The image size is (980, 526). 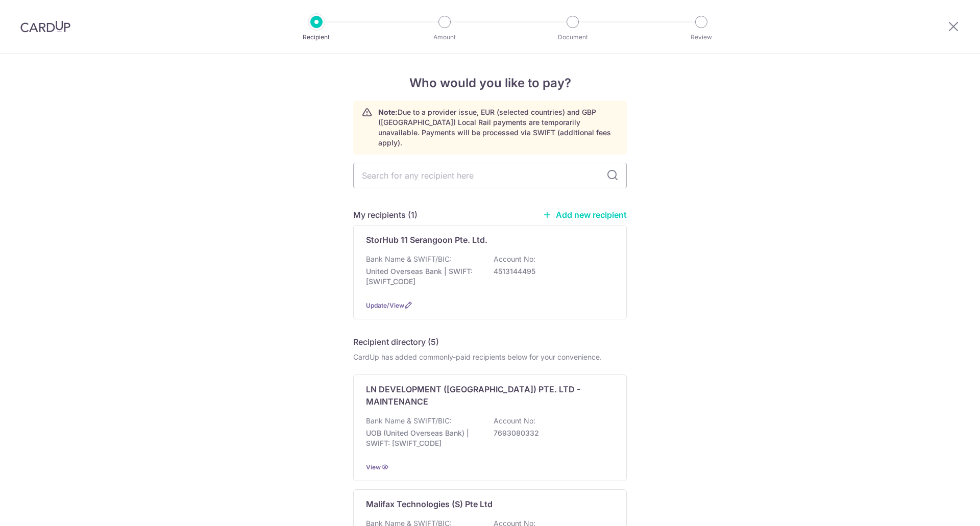 I want to click on p: 7693080332, so click(x=551, y=433).